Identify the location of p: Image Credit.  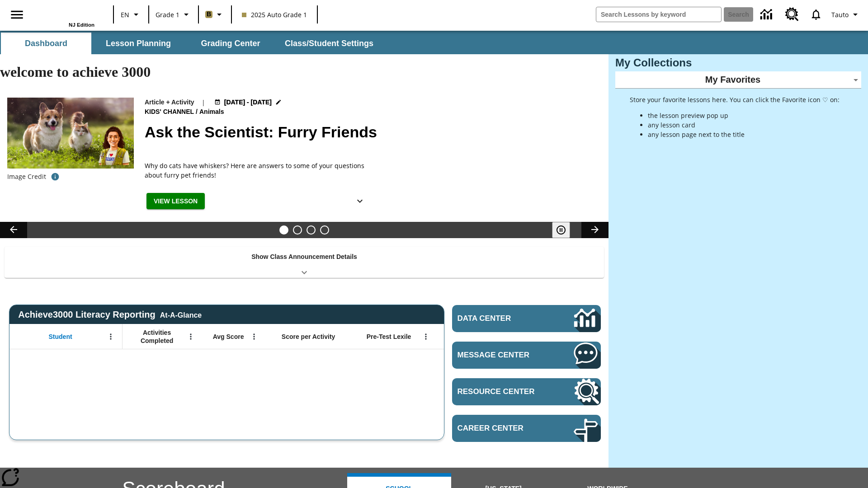
(27, 176).